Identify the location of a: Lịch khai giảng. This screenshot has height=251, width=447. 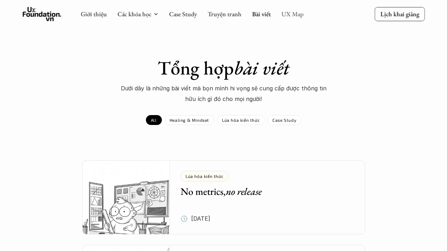
(400, 14).